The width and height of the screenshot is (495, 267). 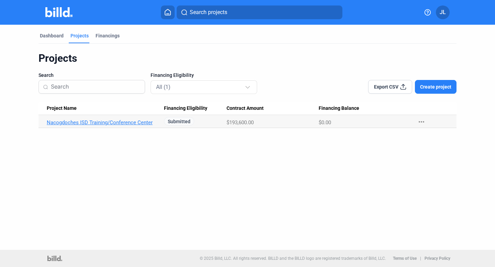 What do you see at coordinates (208, 12) in the screenshot?
I see `span: Search projects` at bounding box center [208, 12].